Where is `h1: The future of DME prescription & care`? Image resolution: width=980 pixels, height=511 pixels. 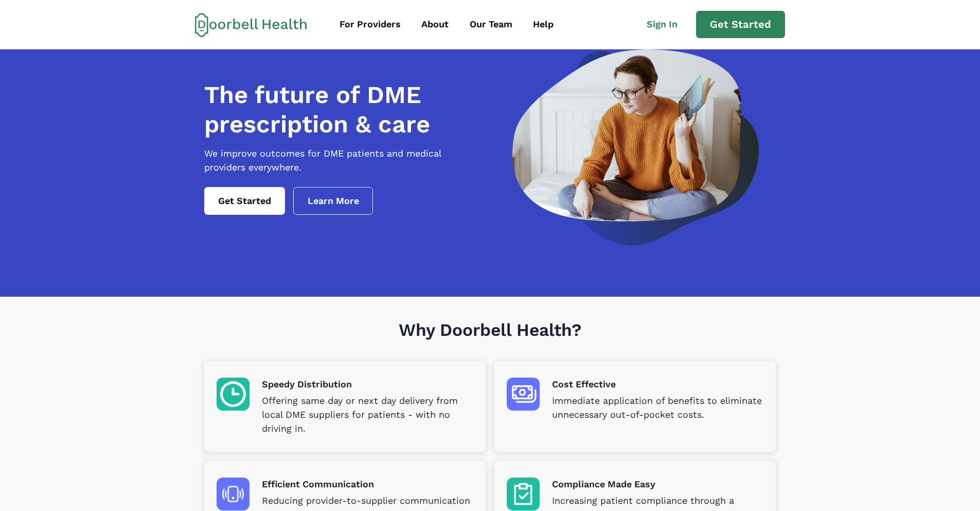
h1: The future of DME prescription & care is located at coordinates (344, 109).